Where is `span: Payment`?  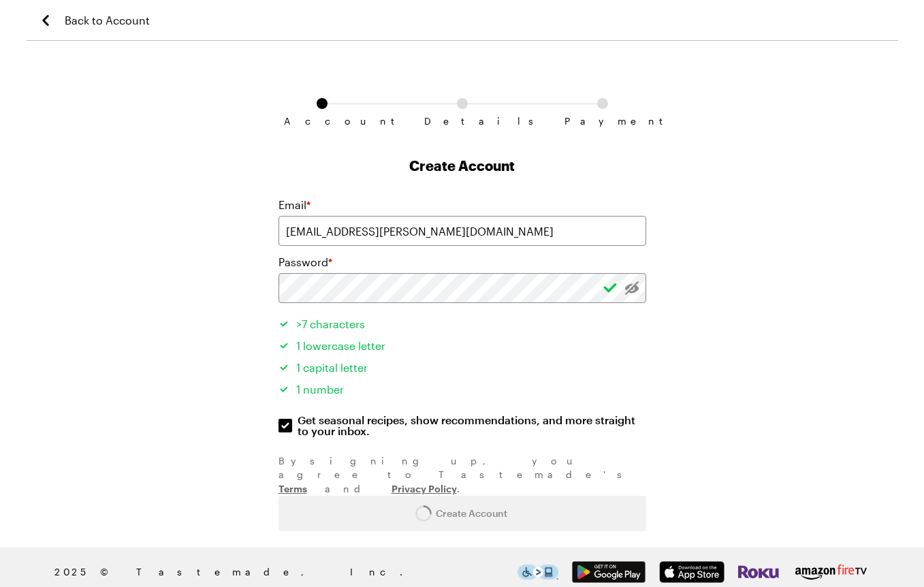 span: Payment is located at coordinates (603, 122).